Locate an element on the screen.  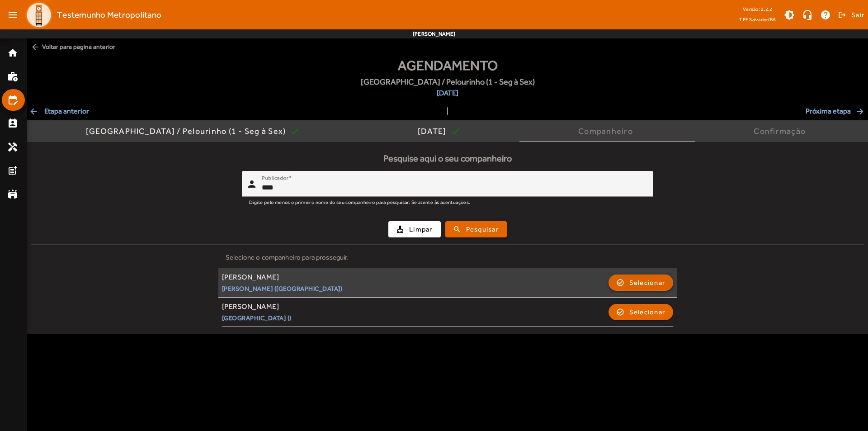
div: Versão: 2.2.2 is located at coordinates (757, 9).